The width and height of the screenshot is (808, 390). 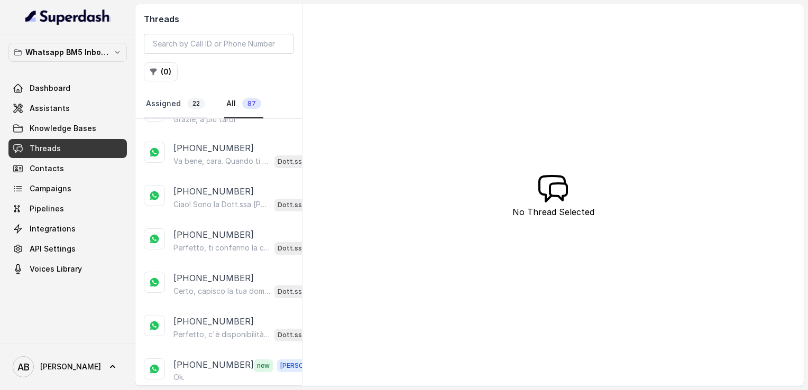 What do you see at coordinates (179, 378) in the screenshot?
I see `p: Ok.` at bounding box center [179, 378].